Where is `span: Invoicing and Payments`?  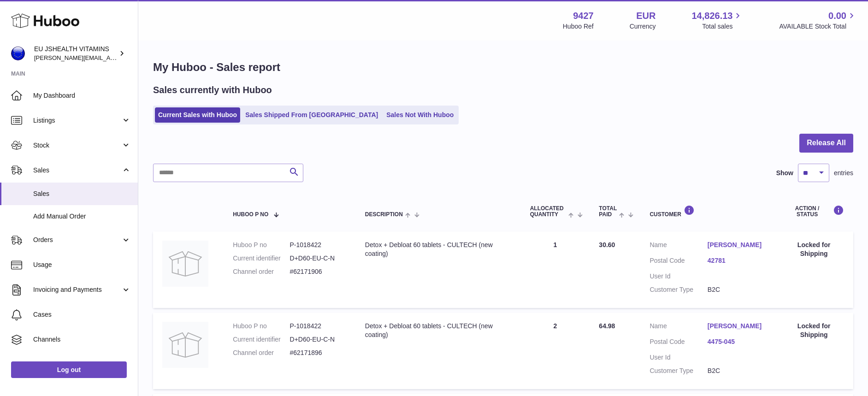
span: Invoicing and Payments is located at coordinates (77, 289).